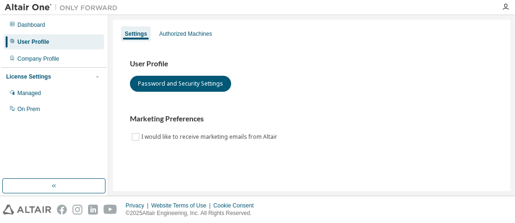  I want to click on img: facebook.svg, so click(62, 210).